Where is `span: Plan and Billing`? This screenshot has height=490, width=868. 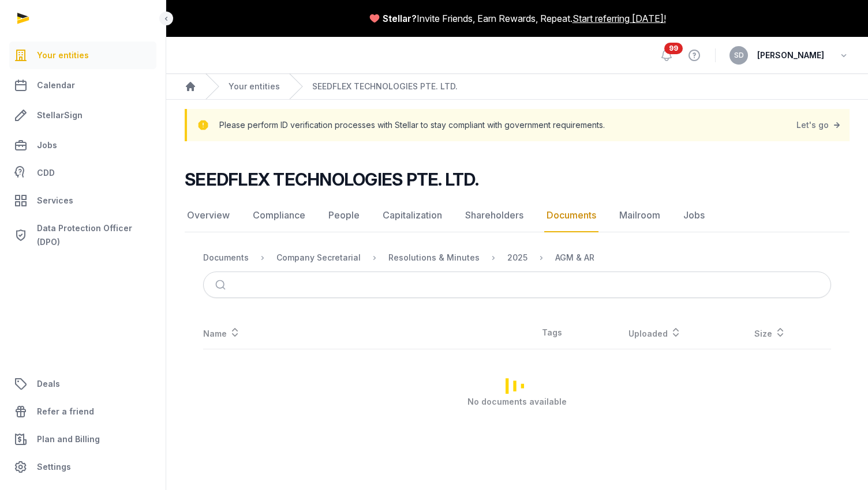 span: Plan and Billing is located at coordinates (68, 440).